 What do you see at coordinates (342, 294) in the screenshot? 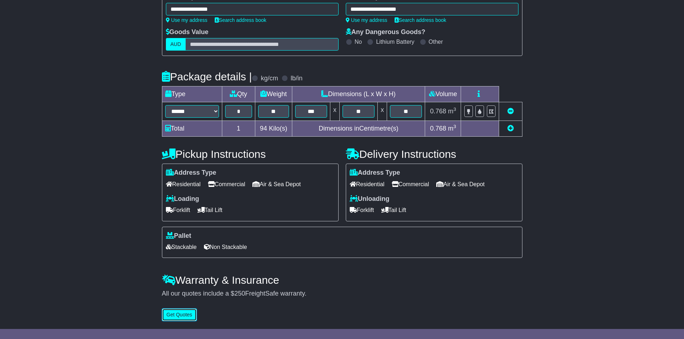
I see `div: All our quotes include a $ FreightSafe warranty.` at bounding box center [342, 294].